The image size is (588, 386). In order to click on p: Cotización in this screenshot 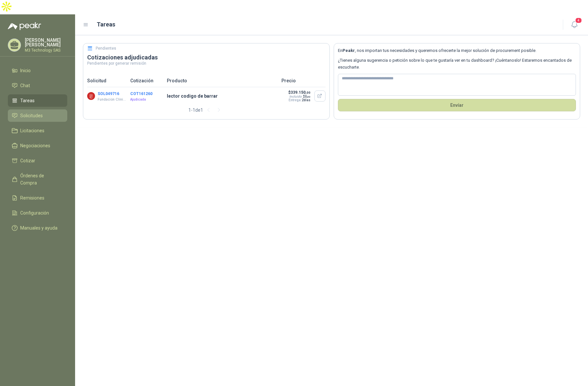, I will do `click(147, 81)`.